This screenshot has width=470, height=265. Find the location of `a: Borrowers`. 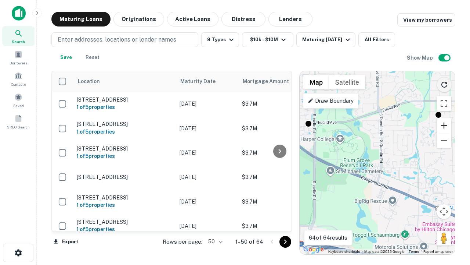

a: Borrowers is located at coordinates (18, 57).